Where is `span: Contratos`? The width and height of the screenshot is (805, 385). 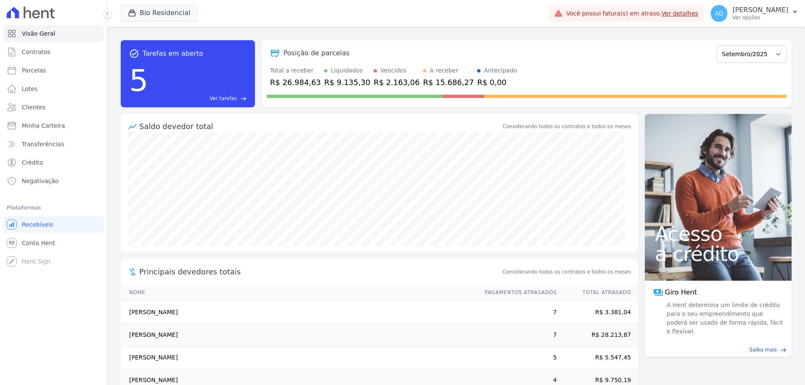
span: Contratos is located at coordinates (36, 52).